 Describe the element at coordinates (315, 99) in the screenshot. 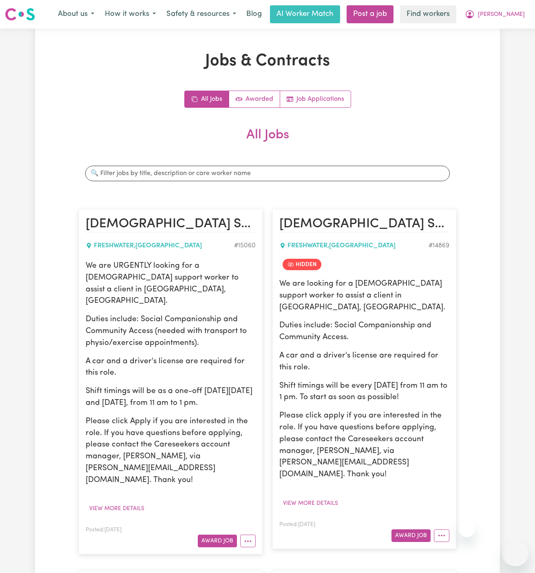

I see `a: Job applications` at that location.